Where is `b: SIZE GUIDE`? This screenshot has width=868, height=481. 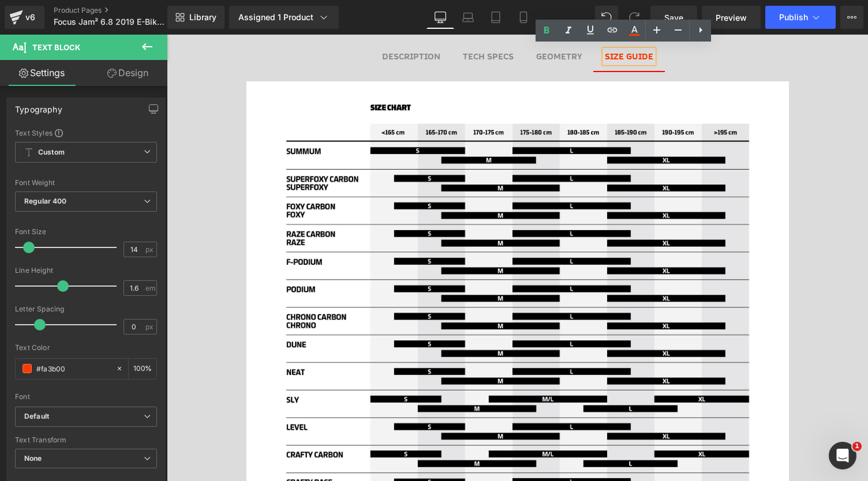 b: SIZE GUIDE is located at coordinates (462, 22).